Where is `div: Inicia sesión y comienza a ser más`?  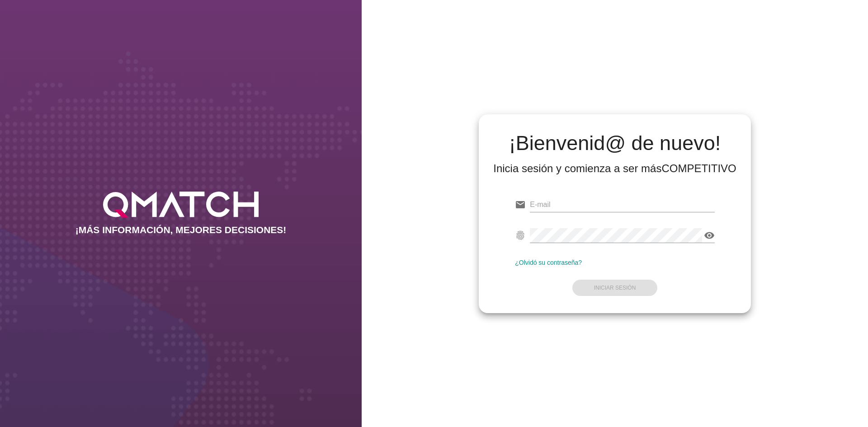
div: Inicia sesión y comienza a ser más is located at coordinates (615, 168).